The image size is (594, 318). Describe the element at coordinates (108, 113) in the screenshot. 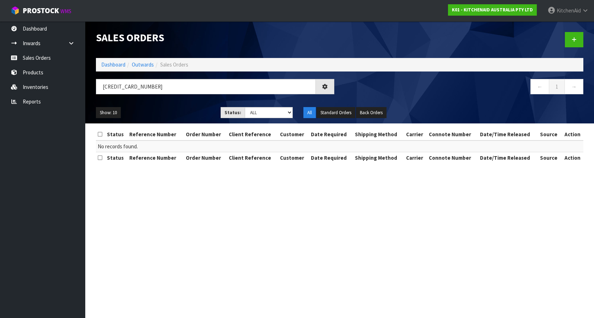

I see `button: Show: 10` at that location.